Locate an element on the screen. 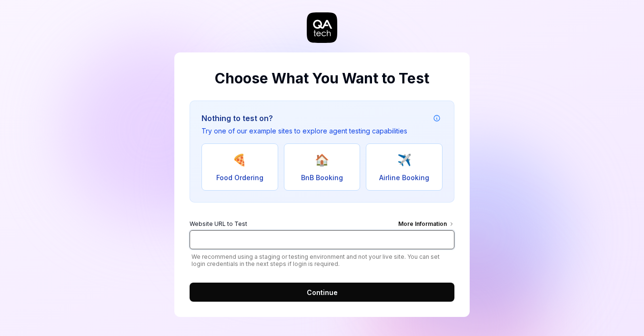 Image resolution: width=644 pixels, height=336 pixels. h2: Choose What You Want to Test is located at coordinates (322, 78).